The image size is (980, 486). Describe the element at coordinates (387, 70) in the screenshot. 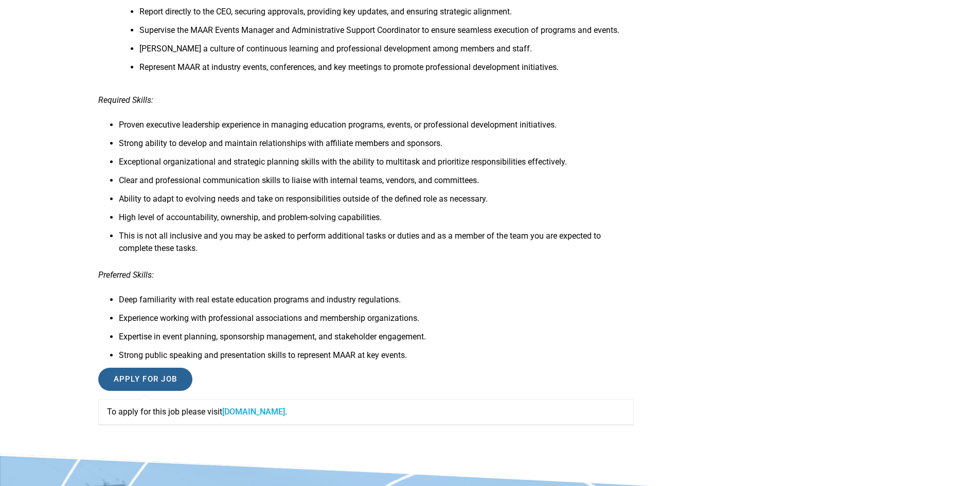

I see `li: Represent MAAR at industry events, conferences, and key meetings to promote professional developm...` at that location.